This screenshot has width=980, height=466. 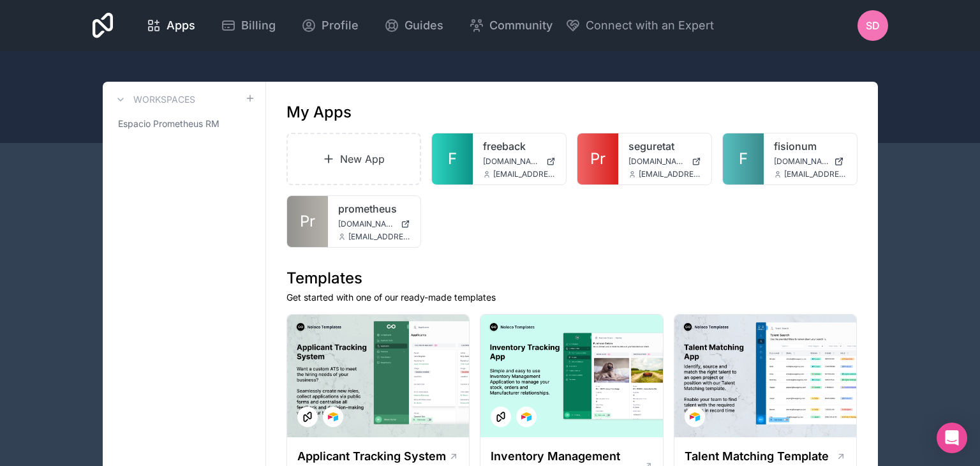 I want to click on a: Workspaces, so click(x=154, y=100).